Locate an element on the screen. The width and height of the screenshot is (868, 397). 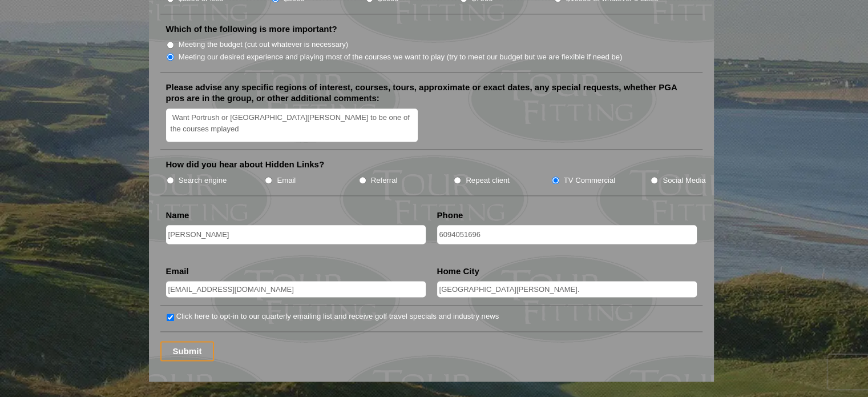
label: How did you hear about Hidden Links? is located at coordinates (245, 164).